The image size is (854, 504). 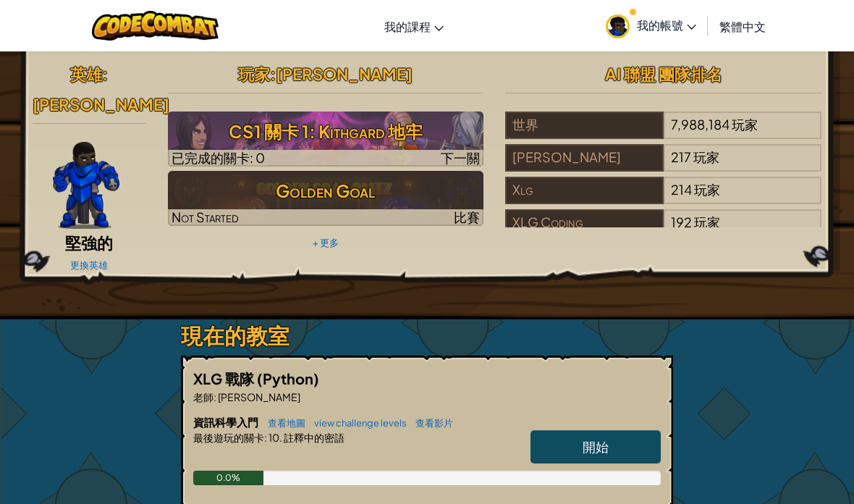 I want to click on img: Golden Goal, so click(x=326, y=198).